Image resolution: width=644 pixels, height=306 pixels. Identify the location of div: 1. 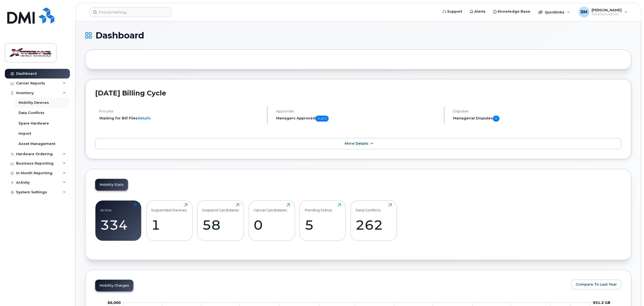
(169, 225).